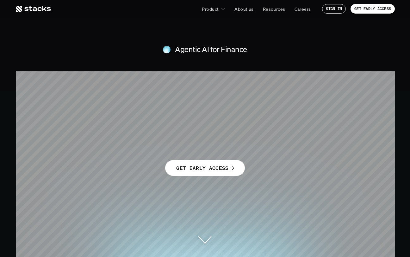 This screenshot has height=257, width=410. Describe the element at coordinates (229, 123) in the screenshot. I see `span: d` at that location.